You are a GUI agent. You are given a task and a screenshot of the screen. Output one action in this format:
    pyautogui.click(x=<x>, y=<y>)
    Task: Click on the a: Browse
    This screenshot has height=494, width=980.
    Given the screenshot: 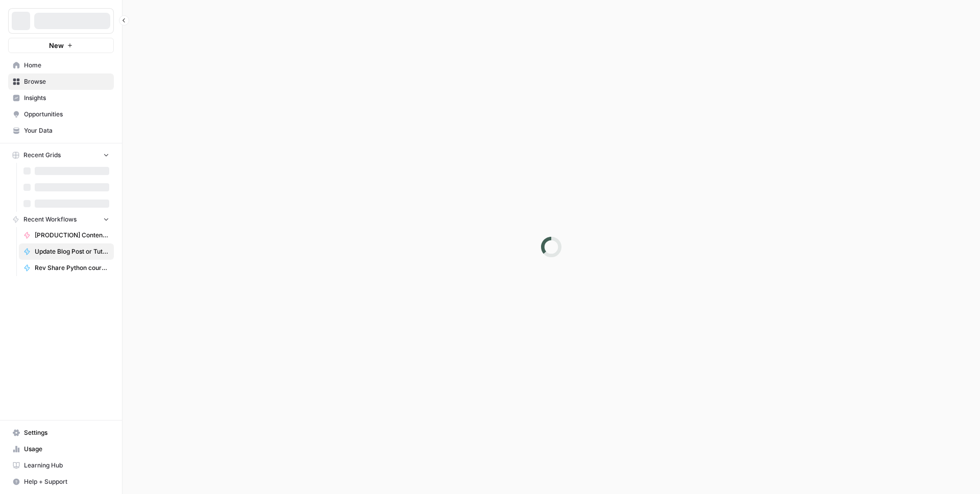 What is the action you would take?
    pyautogui.click(x=61, y=81)
    